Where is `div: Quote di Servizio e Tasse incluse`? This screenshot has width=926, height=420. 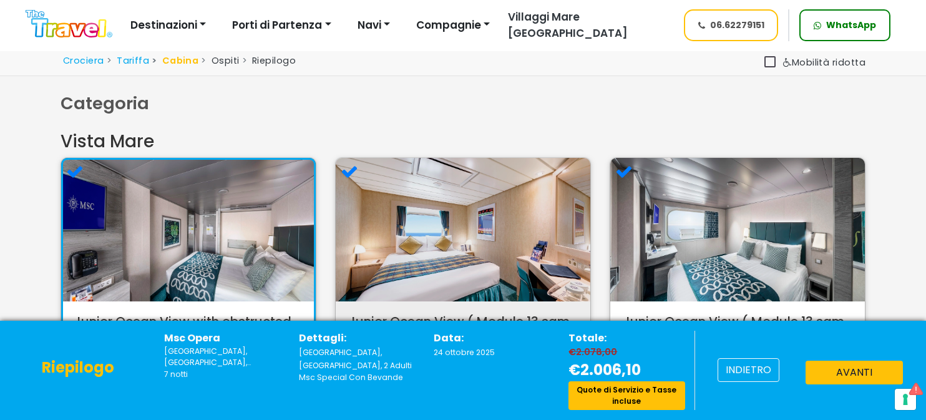 div: Quote di Servizio e Tasse incluse is located at coordinates (626, 395).